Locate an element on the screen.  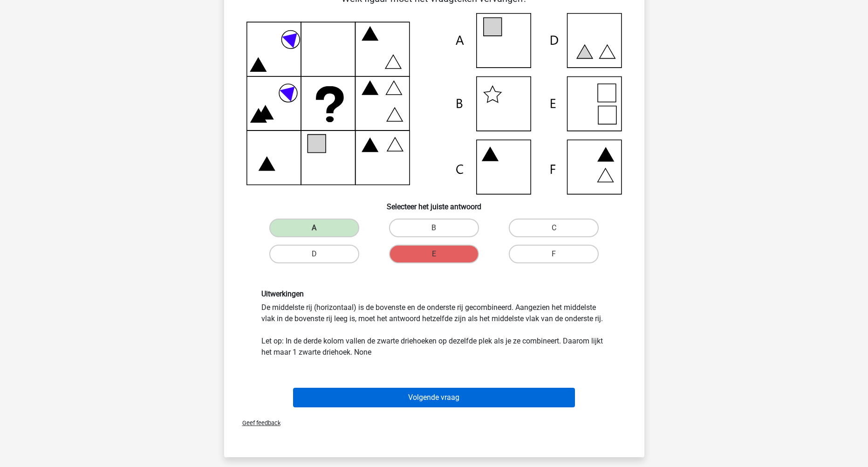
label: C is located at coordinates (553, 228).